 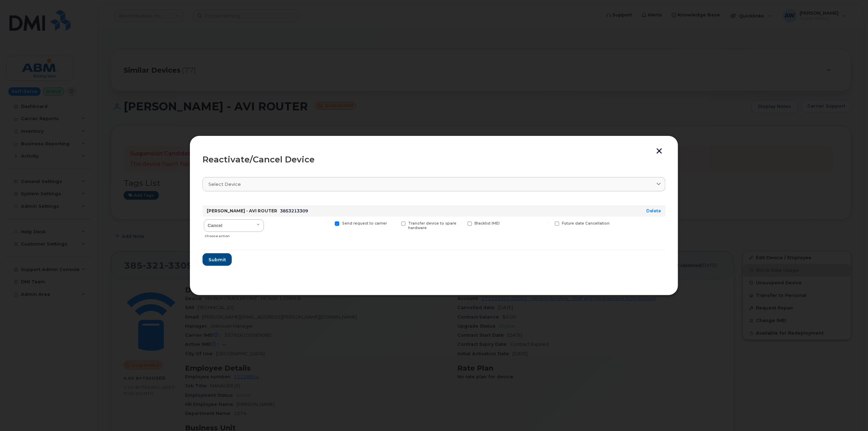 What do you see at coordinates (225, 184) in the screenshot?
I see `span: Select device` at bounding box center [225, 184].